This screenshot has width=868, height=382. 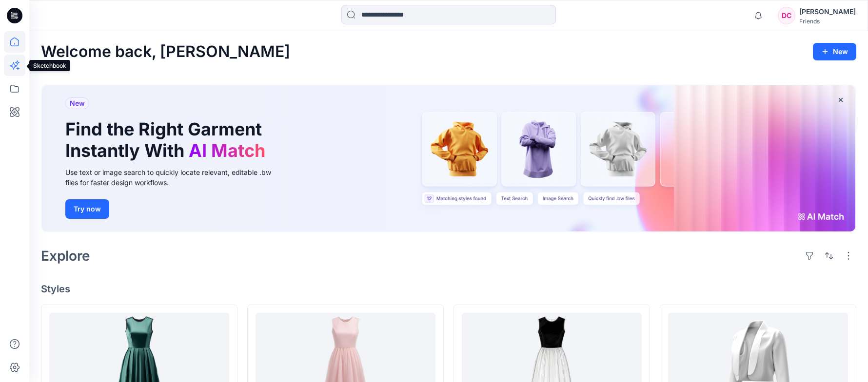 I want to click on span: AI Match, so click(x=227, y=150).